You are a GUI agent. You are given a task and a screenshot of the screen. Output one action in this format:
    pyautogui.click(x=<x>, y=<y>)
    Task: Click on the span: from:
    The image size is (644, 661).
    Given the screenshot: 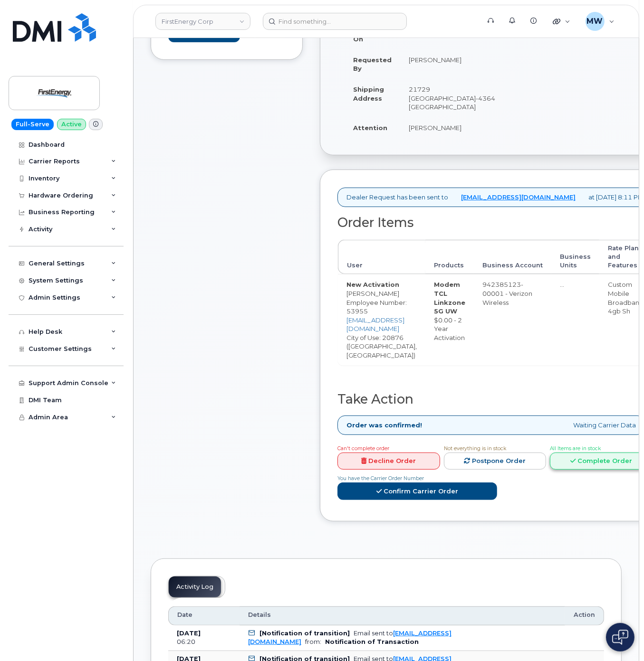 What is the action you would take?
    pyautogui.click(x=313, y=641)
    